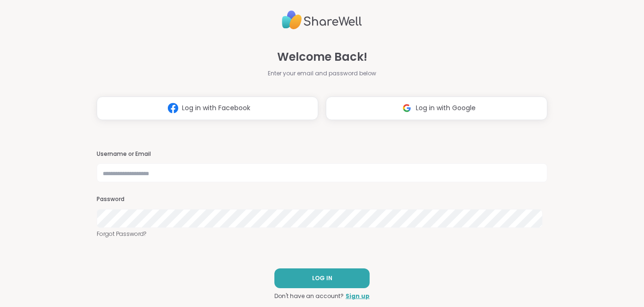 The image size is (644, 307). What do you see at coordinates (446, 108) in the screenshot?
I see `span: Log in with Google` at bounding box center [446, 108].